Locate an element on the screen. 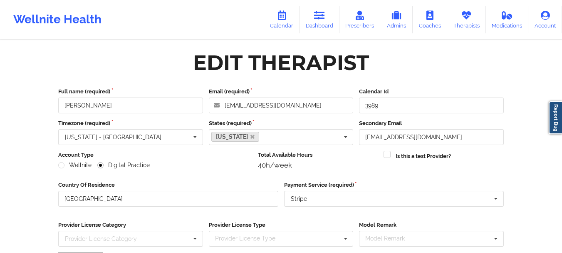 The image size is (562, 253). div: Edit Therapist is located at coordinates (281, 62).